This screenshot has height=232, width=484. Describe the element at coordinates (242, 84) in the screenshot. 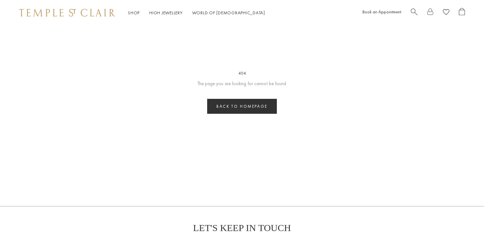

I see `p: The page you are looking for cannot be found.` at that location.